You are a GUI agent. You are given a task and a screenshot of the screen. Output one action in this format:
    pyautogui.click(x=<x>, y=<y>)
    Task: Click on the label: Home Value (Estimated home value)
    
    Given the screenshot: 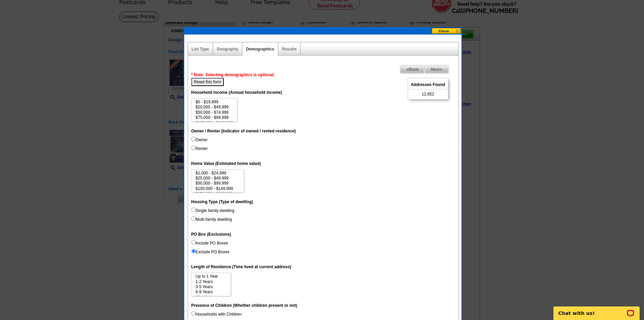 What is the action you would take?
    pyautogui.click(x=226, y=163)
    